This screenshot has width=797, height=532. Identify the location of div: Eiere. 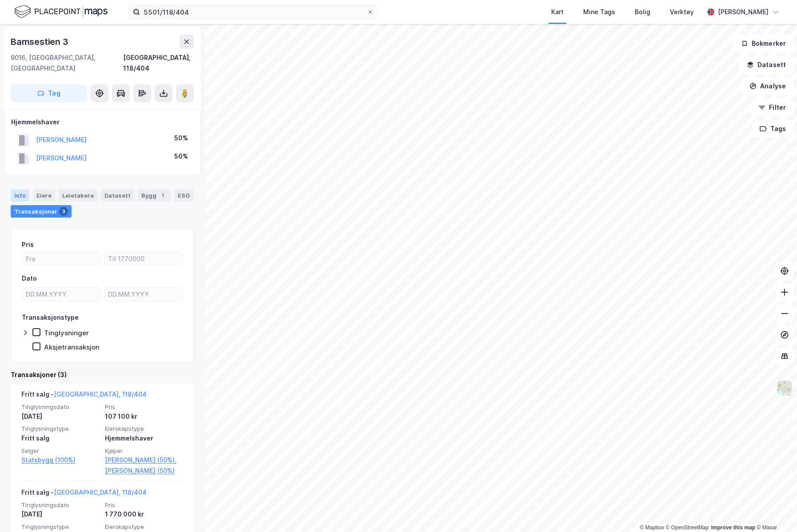
(44, 195).